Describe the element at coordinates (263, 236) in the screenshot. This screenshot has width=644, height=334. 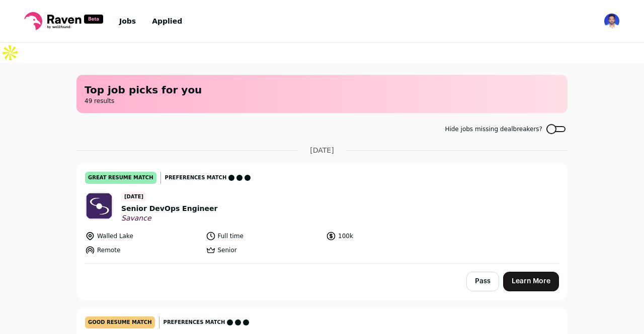
I see `li: Full time` at that location.